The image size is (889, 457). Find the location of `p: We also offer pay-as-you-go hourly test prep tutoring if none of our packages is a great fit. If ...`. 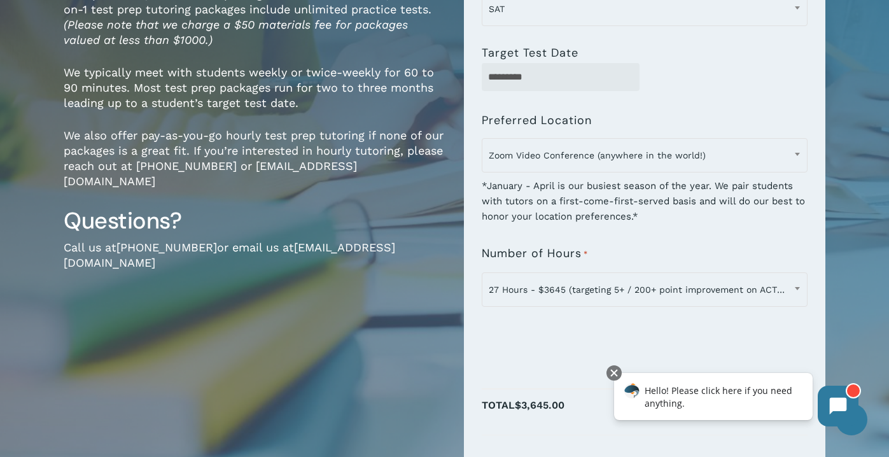

p: We also offer pay-as-you-go hourly test prep tutoring if none of our packages is a great fit. If ... is located at coordinates (254, 167).